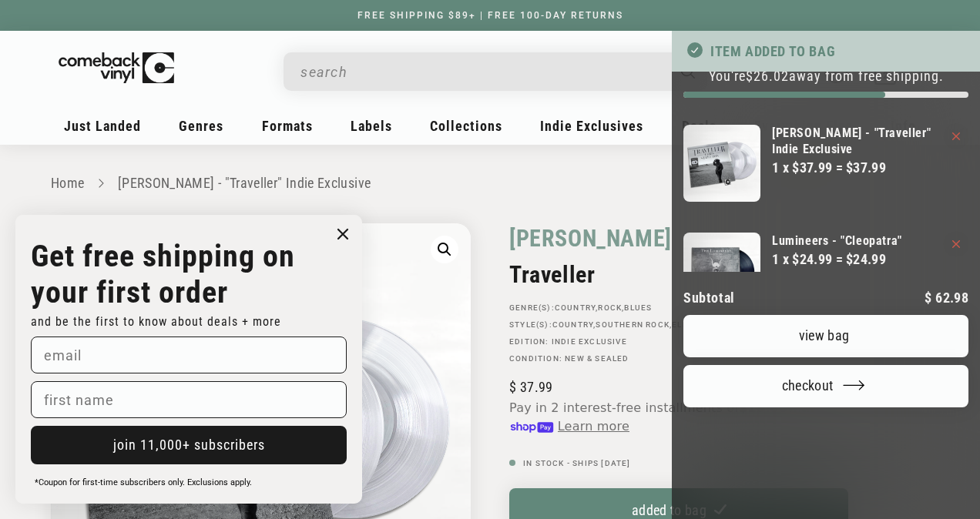 This screenshot has height=519, width=980. Describe the element at coordinates (143, 483) in the screenshot. I see `span: *Coupon for first-time subscribers only. Exclusions apply.` at that location.